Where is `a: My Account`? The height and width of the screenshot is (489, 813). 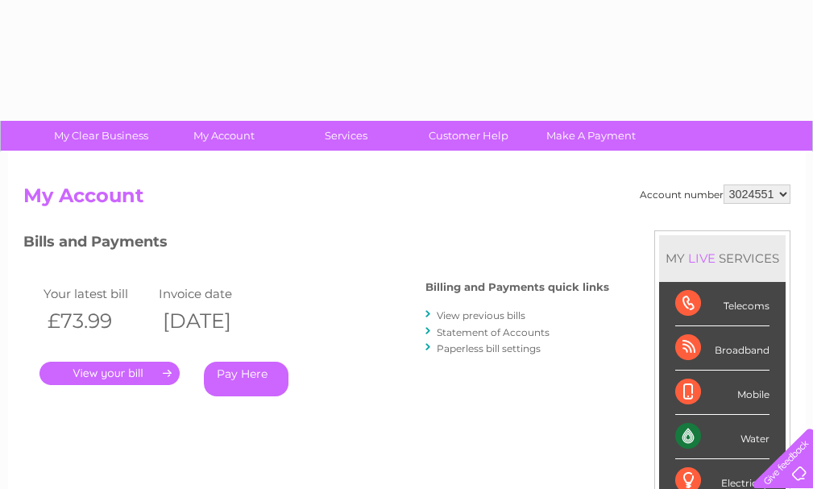 a: My Account is located at coordinates (223, 135).